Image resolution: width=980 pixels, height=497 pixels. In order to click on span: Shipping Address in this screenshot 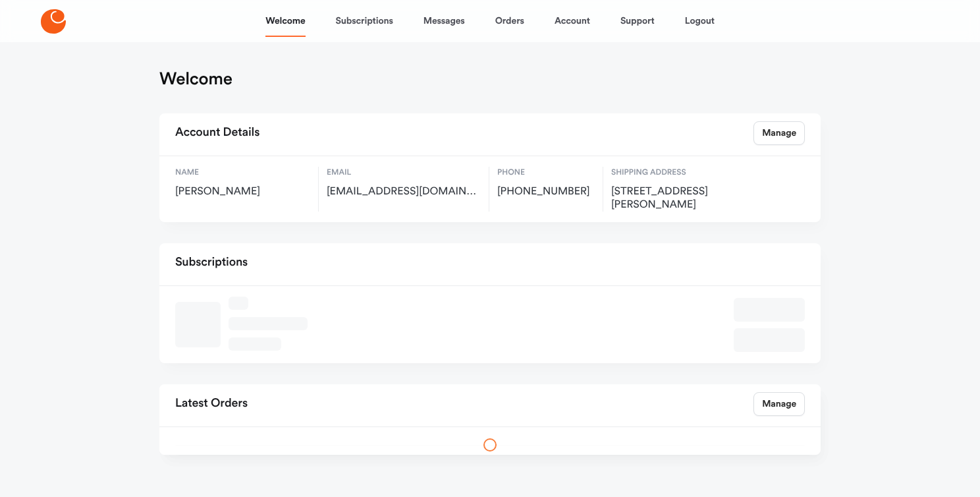, I will do `click(682, 172)`.